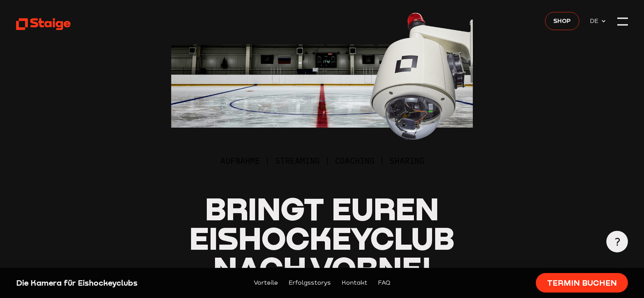  What do you see at coordinates (562, 20) in the screenshot?
I see `span: Shop` at bounding box center [562, 20].